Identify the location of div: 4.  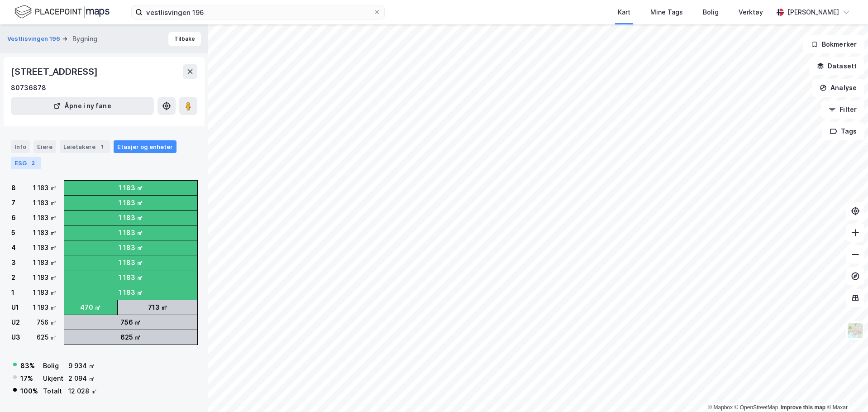
(14, 247).